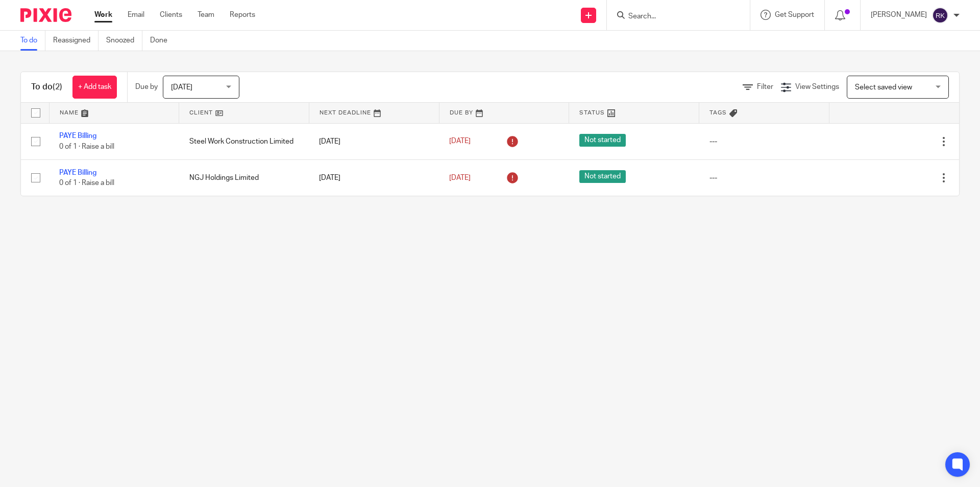  I want to click on img: Pixie, so click(46, 15).